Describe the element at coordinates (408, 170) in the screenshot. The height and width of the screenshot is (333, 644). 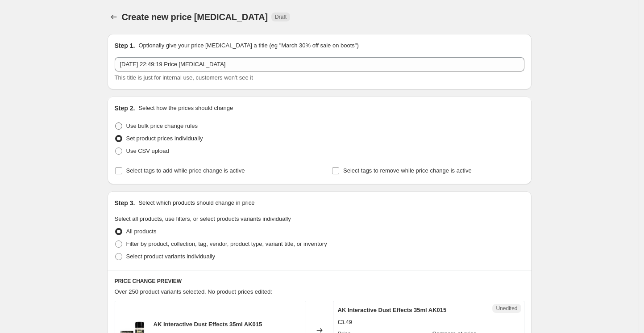
I see `span: Select tags to remove while price change is active` at that location.